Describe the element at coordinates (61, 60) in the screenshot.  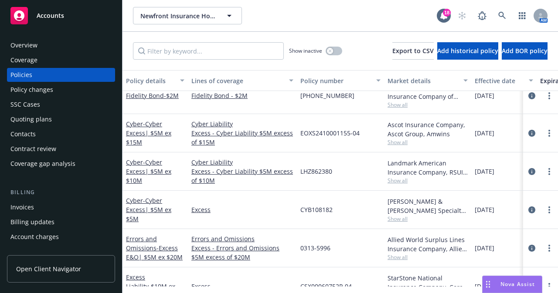
I see `a: Coverage` at that location.